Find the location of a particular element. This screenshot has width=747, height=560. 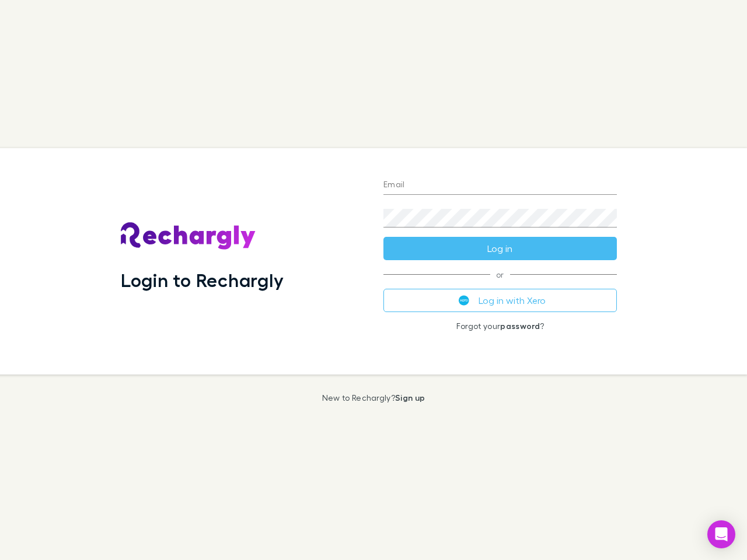

a: password is located at coordinates (520, 326).